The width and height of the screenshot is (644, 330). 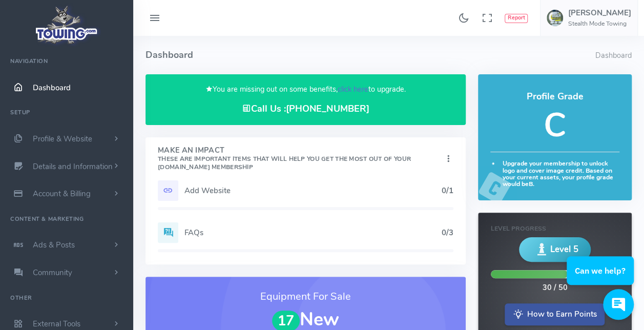 I want to click on img: logo, so click(x=67, y=25).